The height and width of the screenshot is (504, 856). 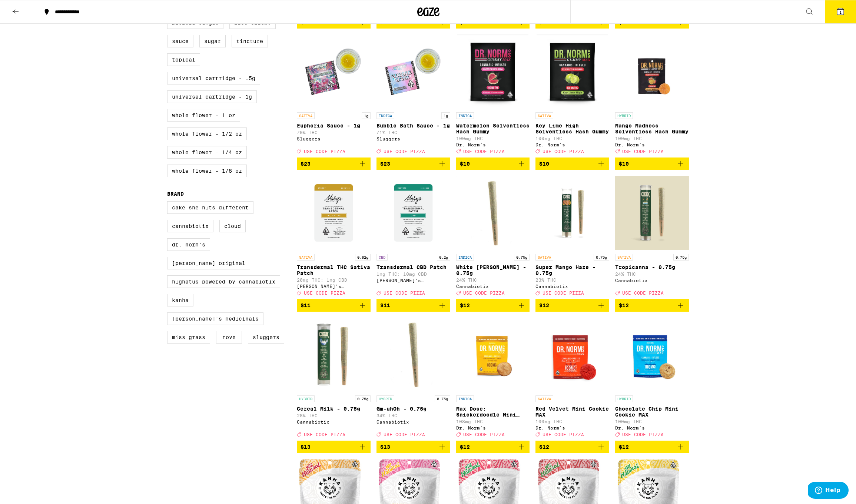 What do you see at coordinates (334, 355) in the screenshot?
I see `img: Cannabiotix - Cereal Milk - 0.75g` at bounding box center [334, 355].